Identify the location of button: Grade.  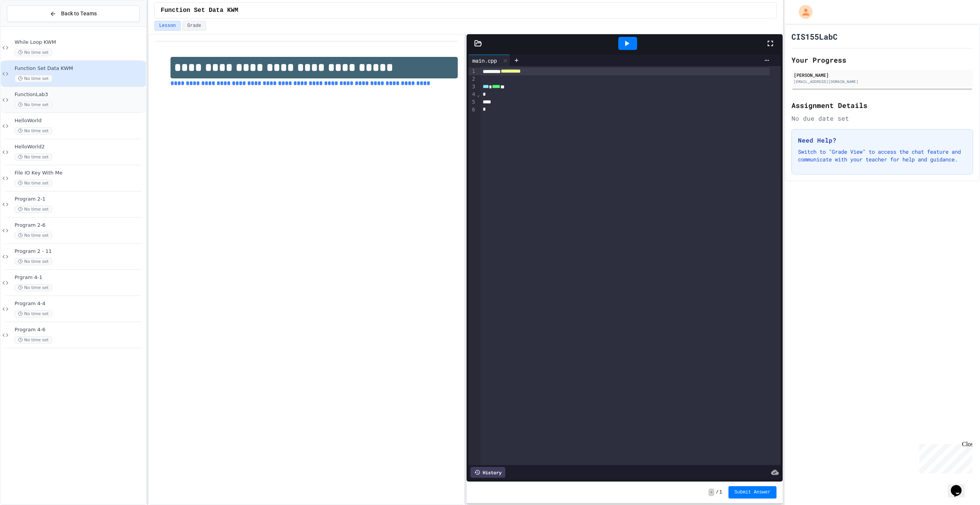
(195, 26).